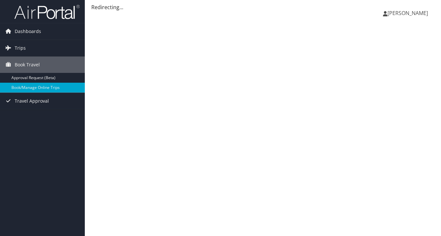 Image resolution: width=441 pixels, height=236 pixels. Describe the element at coordinates (27, 65) in the screenshot. I see `span: Book Travel` at that location.